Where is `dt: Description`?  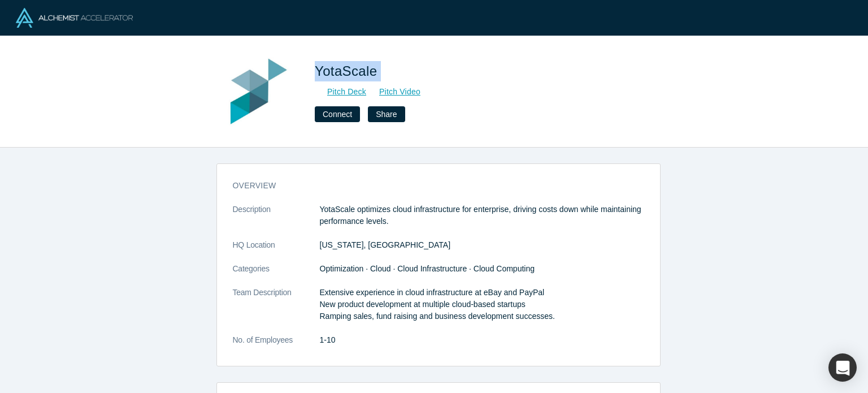 dt: Description is located at coordinates (276, 221).